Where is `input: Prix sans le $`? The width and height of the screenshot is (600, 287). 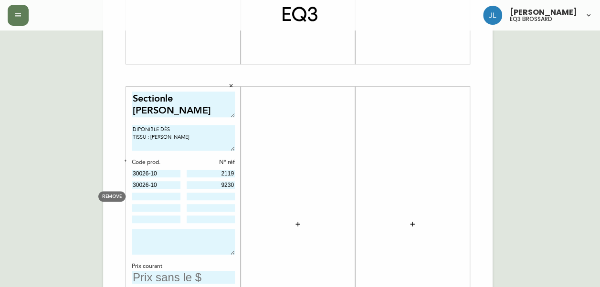 input: Prix sans le $ is located at coordinates (183, 277).